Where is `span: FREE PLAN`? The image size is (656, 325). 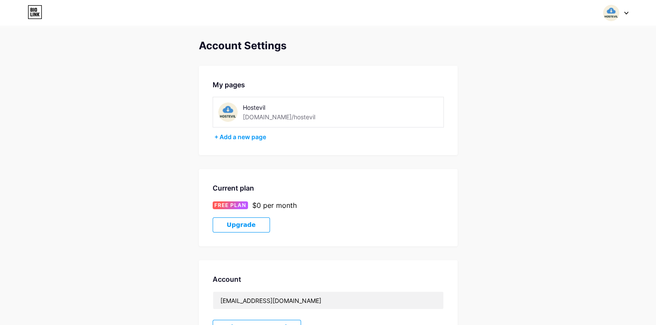 span: FREE PLAN is located at coordinates (230, 205).